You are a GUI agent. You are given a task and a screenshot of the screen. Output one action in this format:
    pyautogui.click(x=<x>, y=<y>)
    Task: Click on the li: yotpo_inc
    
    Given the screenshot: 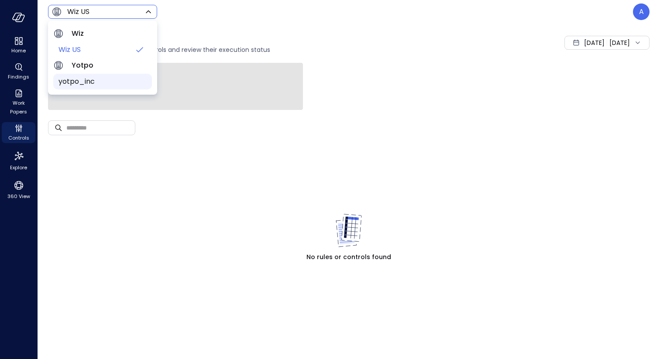 What is the action you would take?
    pyautogui.click(x=103, y=82)
    